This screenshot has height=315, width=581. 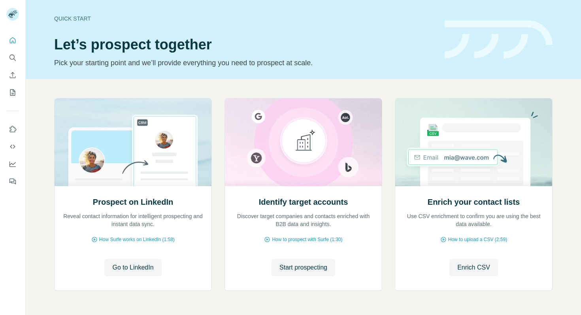 What do you see at coordinates (303, 220) in the screenshot?
I see `p: Discover target companies and contacts enriched with B2B data and insights.` at bounding box center [303, 220].